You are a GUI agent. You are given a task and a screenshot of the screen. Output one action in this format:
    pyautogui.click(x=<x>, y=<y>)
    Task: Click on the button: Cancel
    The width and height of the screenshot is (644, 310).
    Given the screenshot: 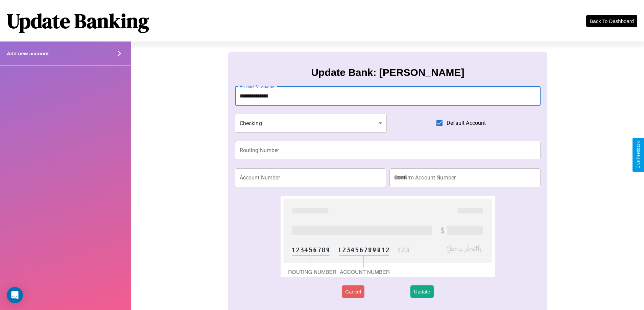 What is the action you would take?
    pyautogui.click(x=353, y=292)
    